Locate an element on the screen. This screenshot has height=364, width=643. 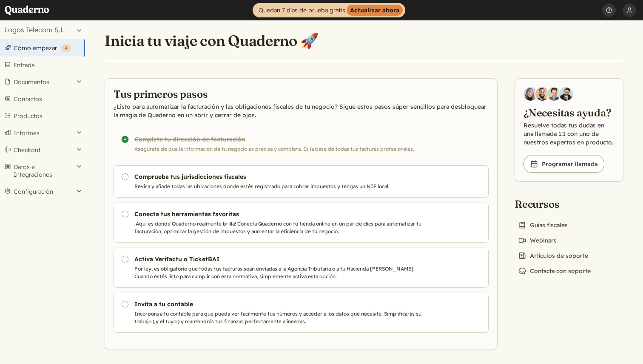
p: ¿Listo para automatizar la facturación y las obligaciones fiscales de tu negocio? Sigue estos pas... is located at coordinates (301, 111).